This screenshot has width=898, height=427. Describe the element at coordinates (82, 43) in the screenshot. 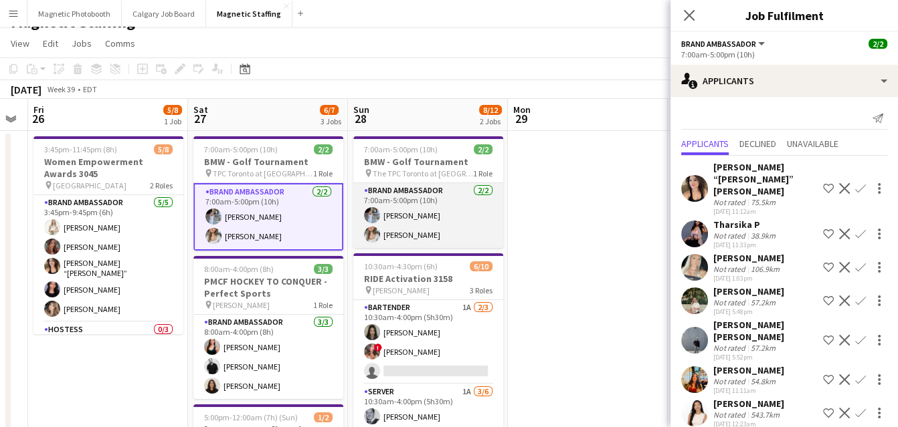

I see `a: Jobs` at that location.